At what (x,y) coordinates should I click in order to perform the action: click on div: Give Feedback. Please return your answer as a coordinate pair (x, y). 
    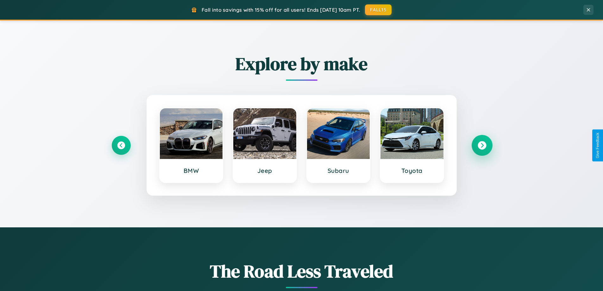
    Looking at the image, I should click on (597, 145).